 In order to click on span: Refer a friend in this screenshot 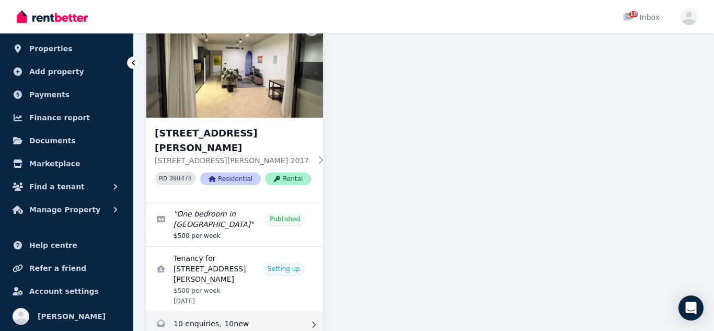, I will do `click(58, 268)`.